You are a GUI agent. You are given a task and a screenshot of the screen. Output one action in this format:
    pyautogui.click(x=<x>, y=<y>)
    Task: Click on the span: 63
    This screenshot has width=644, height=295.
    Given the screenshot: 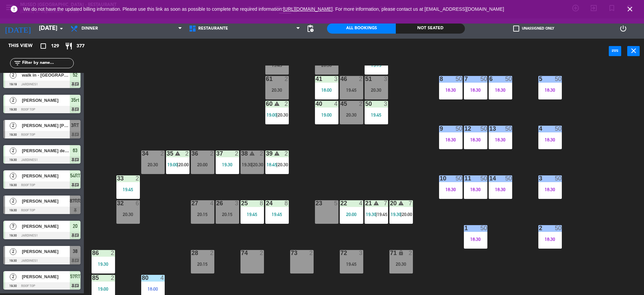 What is the action you would take?
    pyautogui.click(x=75, y=151)
    